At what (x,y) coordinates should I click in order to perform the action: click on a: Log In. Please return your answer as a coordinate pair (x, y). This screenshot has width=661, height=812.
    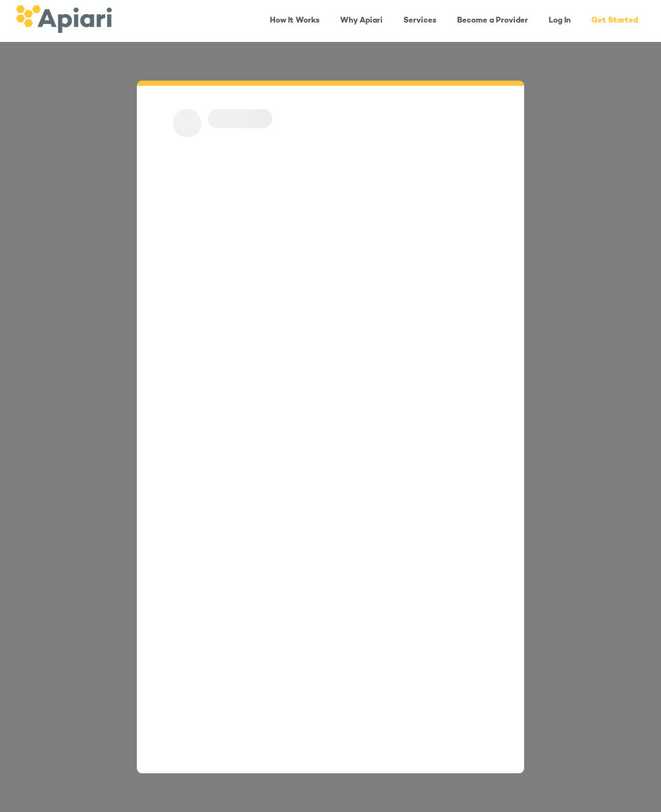
    Looking at the image, I should click on (560, 21).